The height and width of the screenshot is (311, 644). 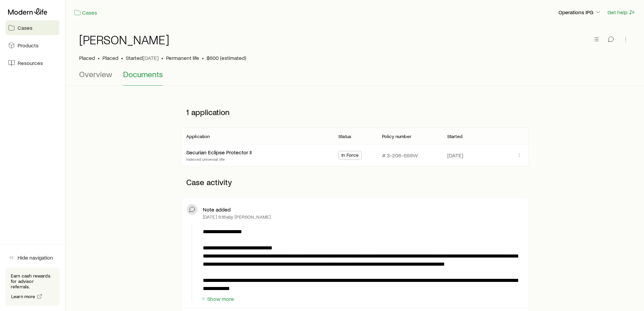 I want to click on a: Resources, so click(x=33, y=63).